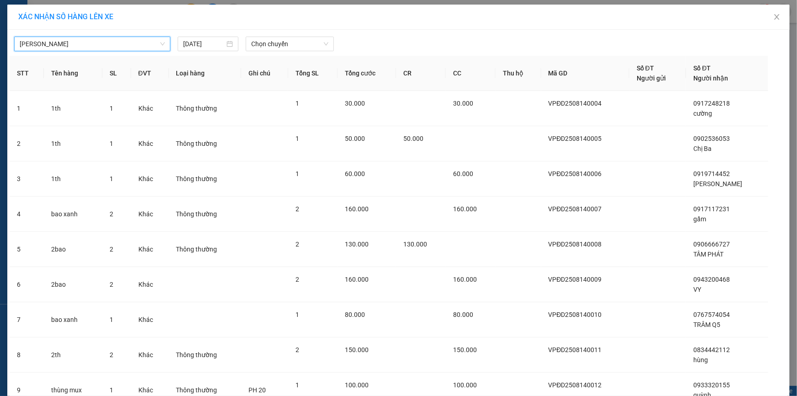 The height and width of the screenshot is (396, 797). Describe the element at coordinates (26, 284) in the screenshot. I see `td: 6` at that location.